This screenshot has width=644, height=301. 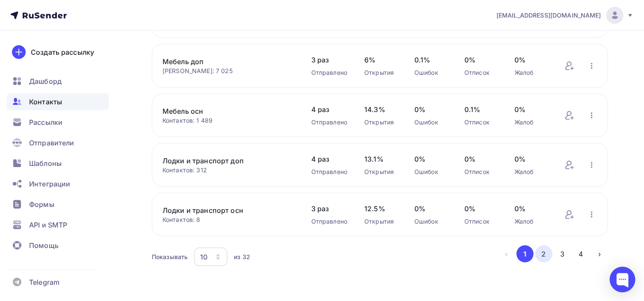 I want to click on span: Дашборд, so click(x=45, y=81).